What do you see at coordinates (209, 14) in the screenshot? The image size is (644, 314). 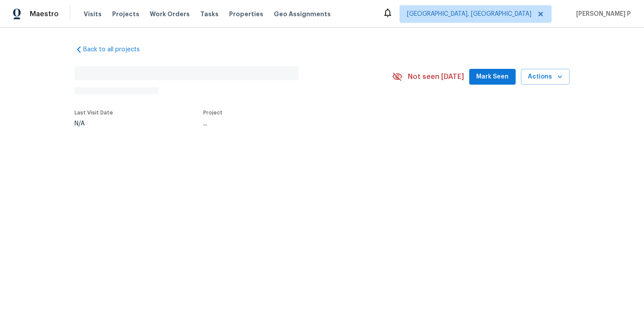 I see `span: Tasks` at bounding box center [209, 14].